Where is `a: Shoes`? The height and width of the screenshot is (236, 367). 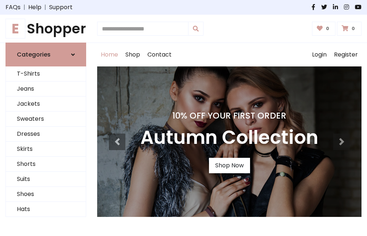 a: Shoes is located at coordinates (46, 194).